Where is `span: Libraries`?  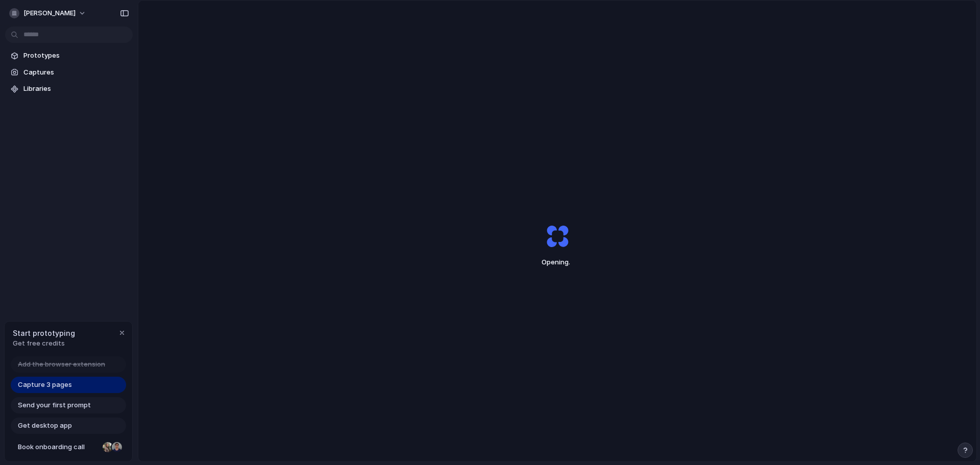 span: Libraries is located at coordinates (76, 89).